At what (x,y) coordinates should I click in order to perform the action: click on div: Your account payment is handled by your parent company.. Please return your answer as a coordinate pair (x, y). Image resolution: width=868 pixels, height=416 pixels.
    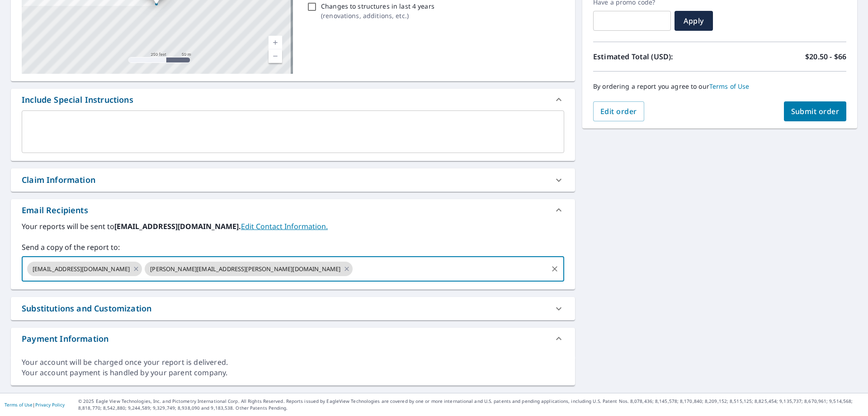
    Looking at the image, I should click on (293, 373).